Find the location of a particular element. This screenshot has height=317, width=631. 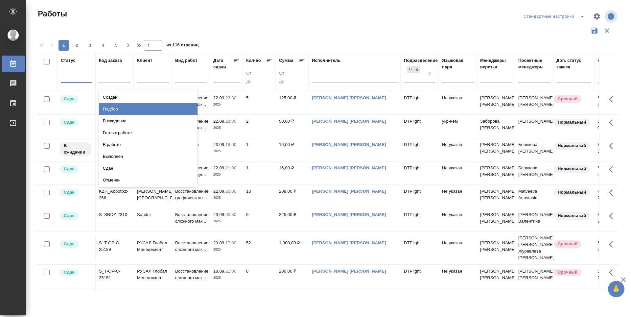

p: 00:30 is located at coordinates (231, 214).